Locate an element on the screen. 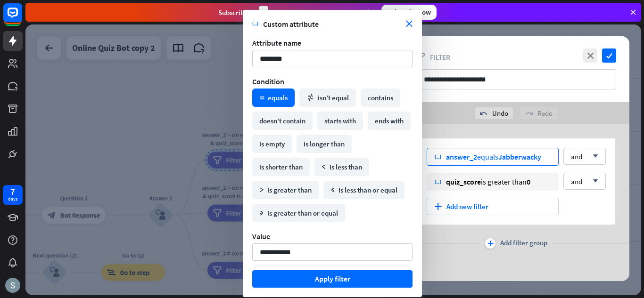 The height and width of the screenshot is (298, 644). div: Add new filter is located at coordinates (493, 206).